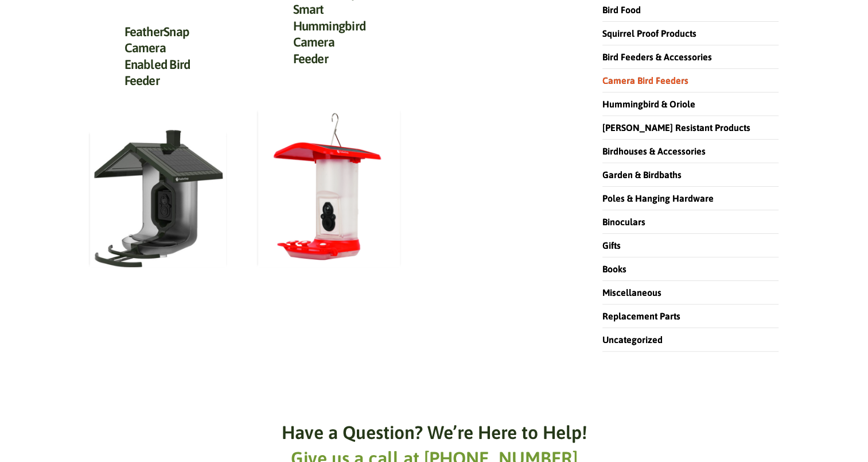  What do you see at coordinates (615, 269) in the screenshot?
I see `a: Books` at bounding box center [615, 269].